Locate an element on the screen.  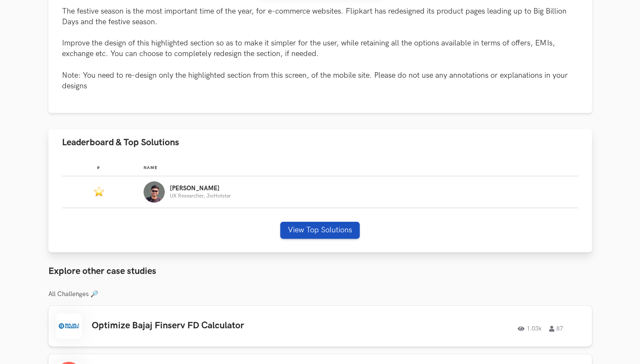
h3: All Challenges 🔎 is located at coordinates (320, 294).